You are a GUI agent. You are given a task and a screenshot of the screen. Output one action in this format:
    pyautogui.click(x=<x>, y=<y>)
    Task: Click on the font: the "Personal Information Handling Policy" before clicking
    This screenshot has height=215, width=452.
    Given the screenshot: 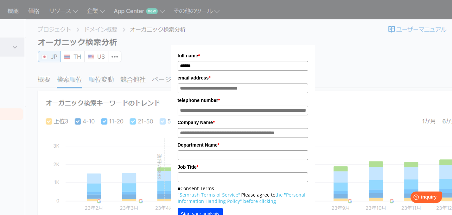 What is the action you would take?
    pyautogui.click(x=242, y=197)
    